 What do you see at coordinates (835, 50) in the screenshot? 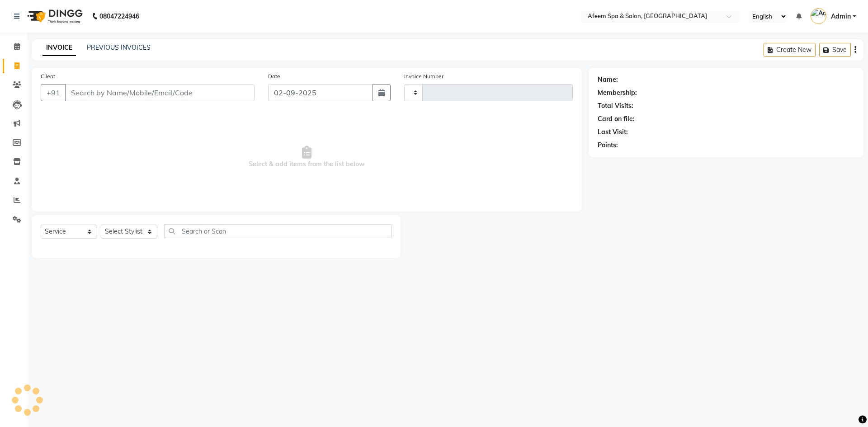
I see `button: Save` at bounding box center [835, 50].